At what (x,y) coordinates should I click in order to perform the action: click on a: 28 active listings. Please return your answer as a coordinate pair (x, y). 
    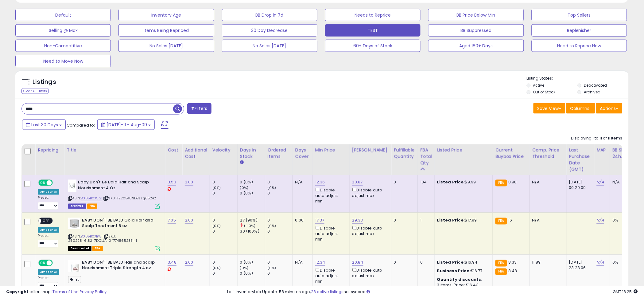
    Looking at the image, I should click on (328, 292).